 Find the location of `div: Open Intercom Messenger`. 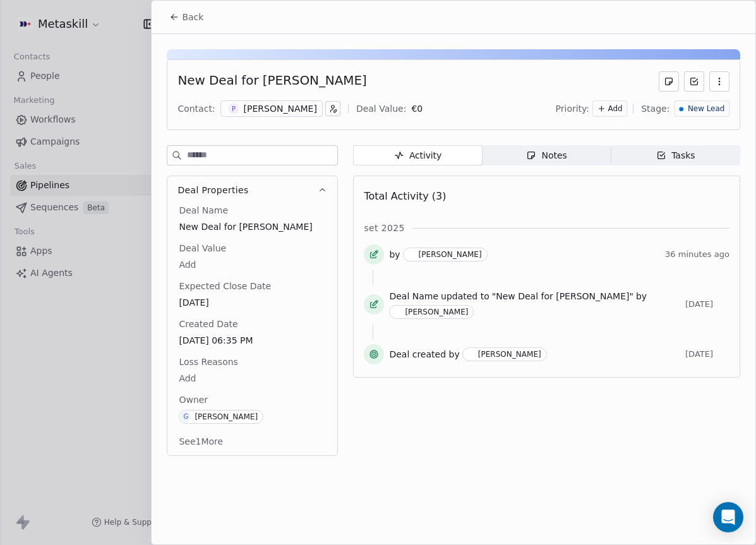

div: Open Intercom Messenger is located at coordinates (728, 517).